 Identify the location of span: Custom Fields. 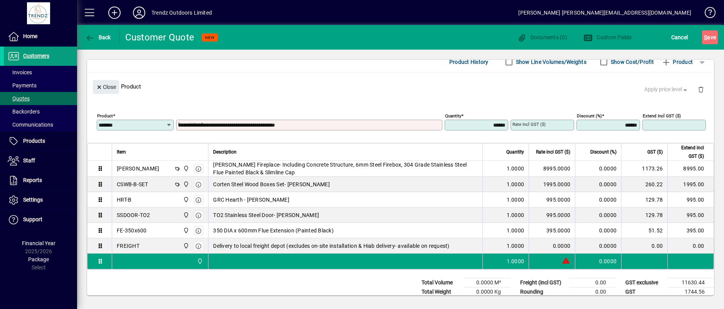
(607, 37).